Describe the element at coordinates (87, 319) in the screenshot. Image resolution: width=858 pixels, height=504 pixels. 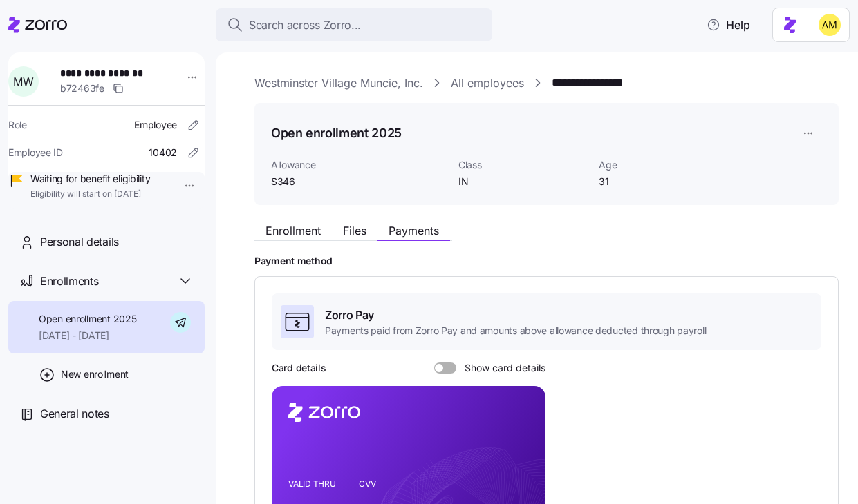
I see `span: Open enrollment 2025` at that location.